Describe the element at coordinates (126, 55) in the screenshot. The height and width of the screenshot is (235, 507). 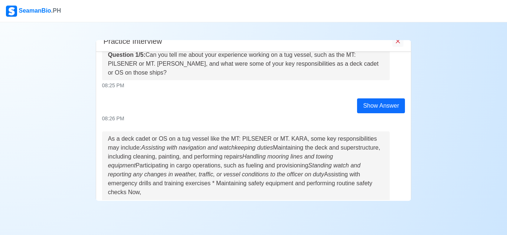
I see `strong: Question 1/5:` at that location.